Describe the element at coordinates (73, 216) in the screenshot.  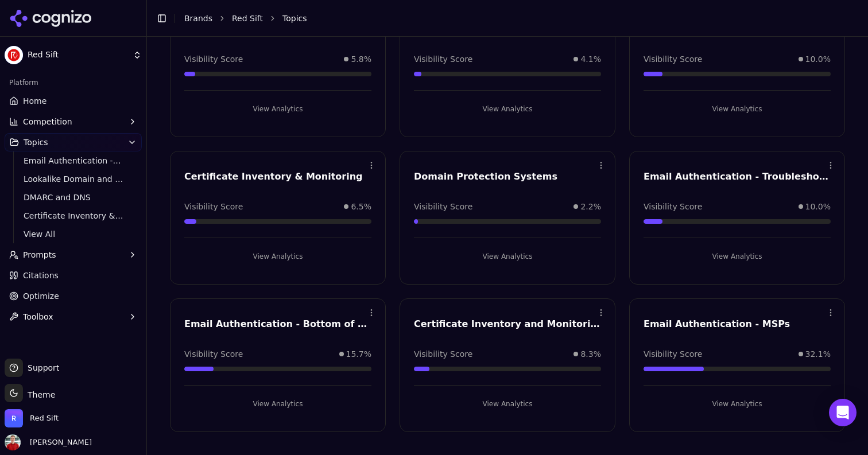
I see `a: Certificate Inventory & Monitoring` at that location.